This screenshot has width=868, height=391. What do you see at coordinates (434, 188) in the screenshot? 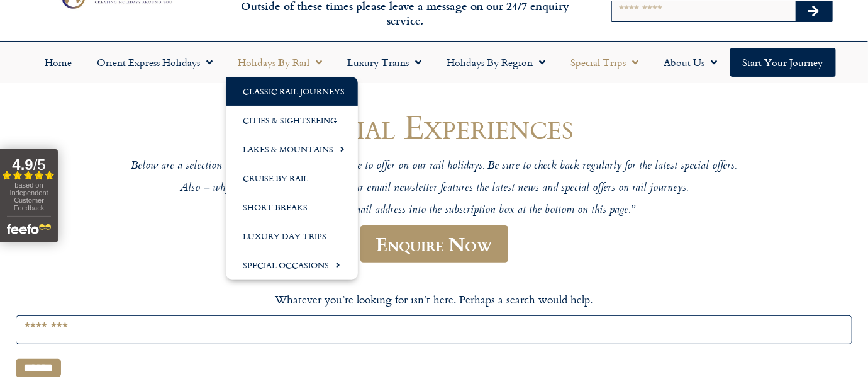
I see `p: Also – why not join our mailing list? Our email newsletter features the latest news and special o...` at bounding box center [434, 188].